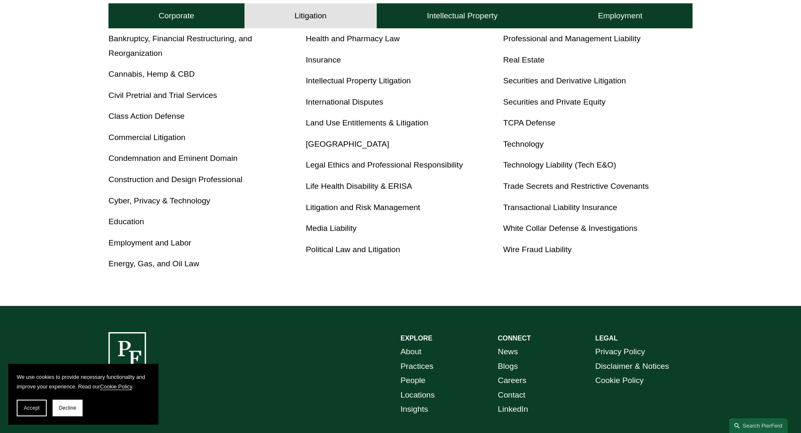  What do you see at coordinates (570, 228) in the screenshot?
I see `a: White Collar Defense & Investigations` at bounding box center [570, 228].